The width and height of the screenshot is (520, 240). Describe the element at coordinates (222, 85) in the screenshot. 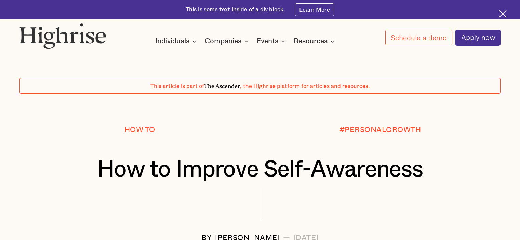

I see `span: The Ascender` at that location.